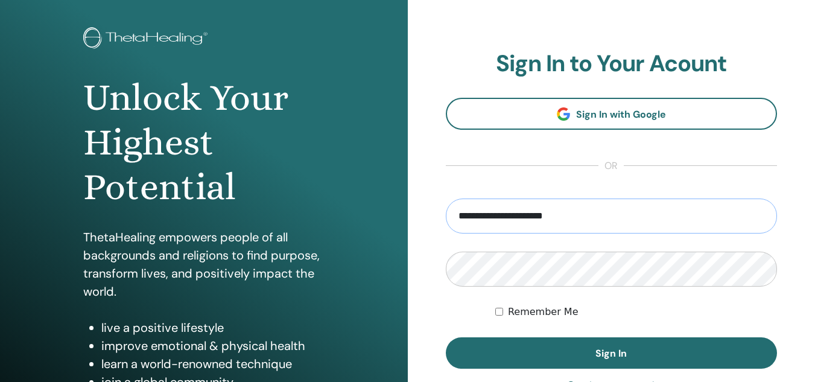 The image size is (815, 382). What do you see at coordinates (204, 142) in the screenshot?
I see `h1: Unlock Your Highest Potential` at bounding box center [204, 142].